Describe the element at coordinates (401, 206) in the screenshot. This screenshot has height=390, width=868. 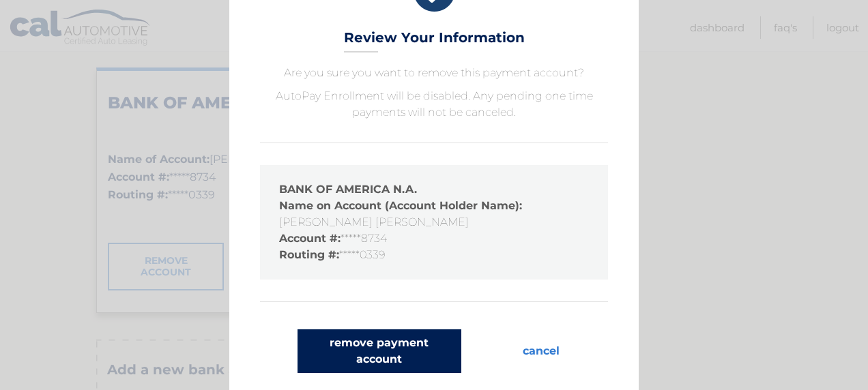
I see `strong: Name on Account (Account Holder Name):` at that location.